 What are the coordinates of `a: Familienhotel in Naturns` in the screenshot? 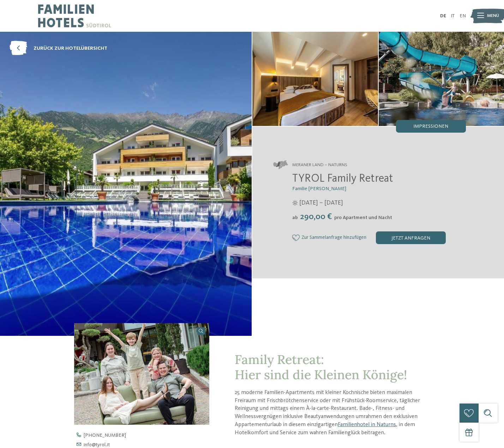 It's located at (367, 425).